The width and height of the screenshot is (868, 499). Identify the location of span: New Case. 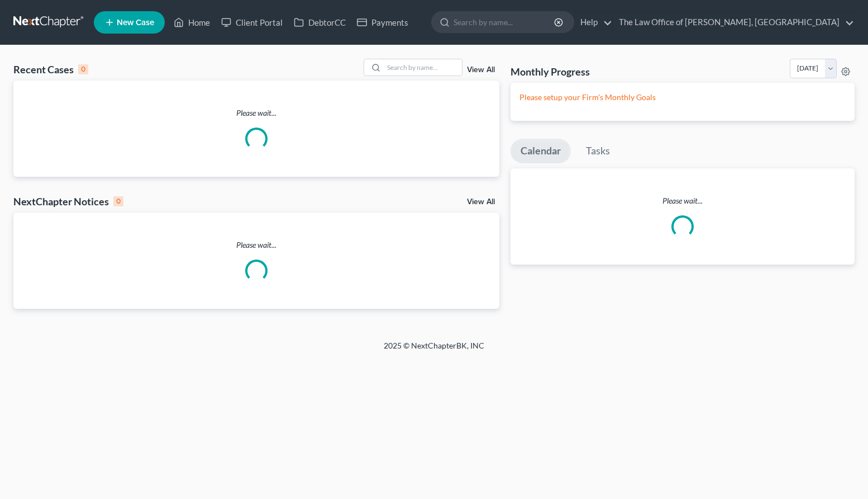
(135, 22).